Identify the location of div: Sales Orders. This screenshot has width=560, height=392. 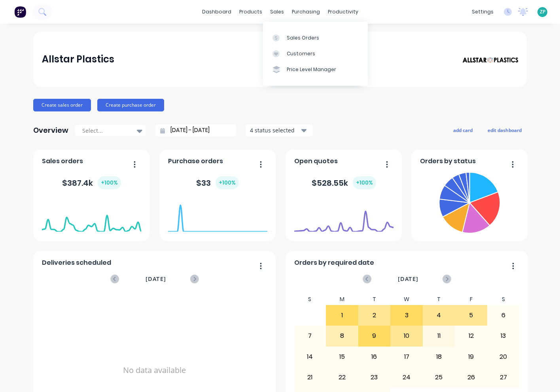
(303, 38).